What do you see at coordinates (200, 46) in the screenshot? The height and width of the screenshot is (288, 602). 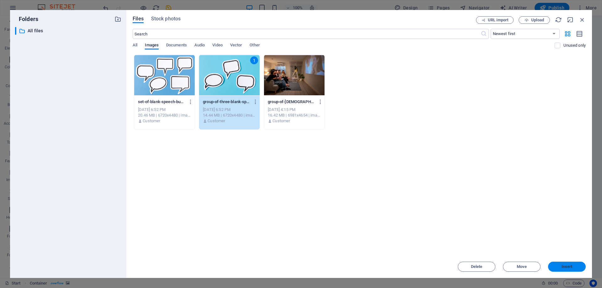 I see `span: Audio` at bounding box center [200, 46].